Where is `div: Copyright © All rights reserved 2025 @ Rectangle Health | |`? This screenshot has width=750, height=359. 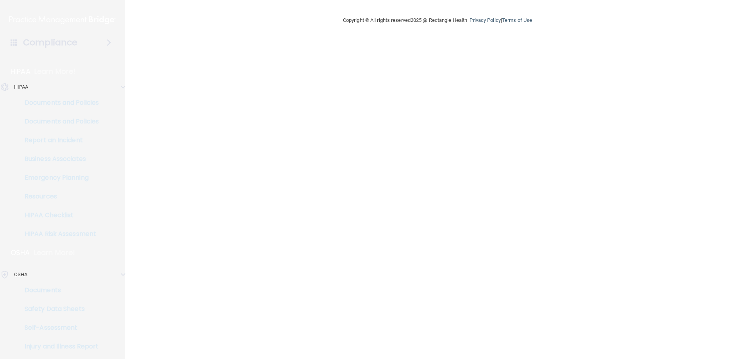 div: Copyright © All rights reserved 2025 @ Rectangle Health | | is located at coordinates (437, 20).